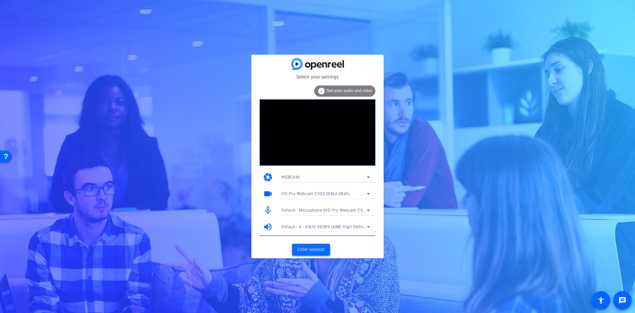 The height and width of the screenshot is (313, 635). What do you see at coordinates (338, 210) in the screenshot?
I see `span: Default - Microphone (HD Pro Webcam C920) (046d:08e5)` at bounding box center [338, 210].